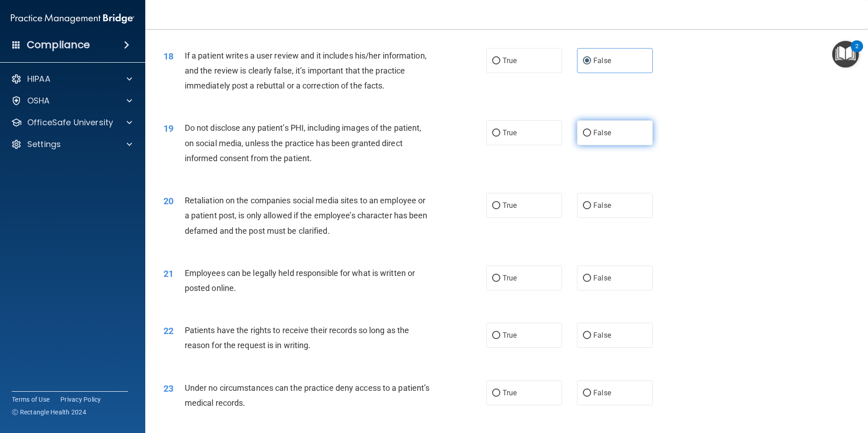  What do you see at coordinates (31, 399) in the screenshot?
I see `a: Terms of Use` at bounding box center [31, 399].